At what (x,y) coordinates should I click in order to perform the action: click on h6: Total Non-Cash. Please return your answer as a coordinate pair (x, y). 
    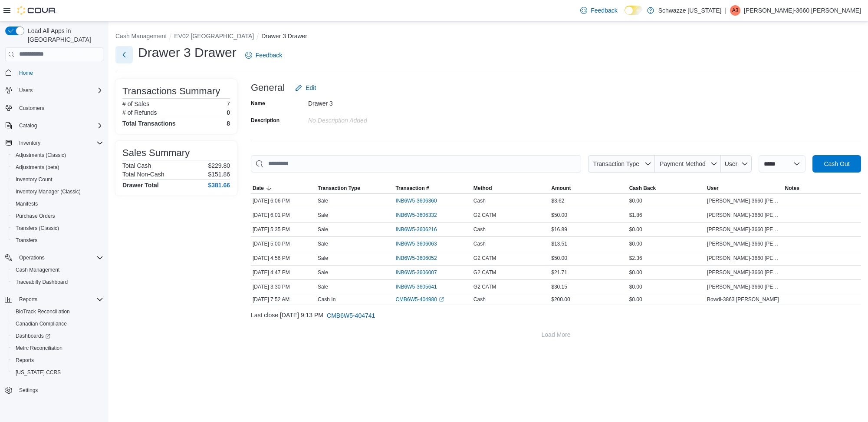
    Looking at the image, I should click on (143, 174).